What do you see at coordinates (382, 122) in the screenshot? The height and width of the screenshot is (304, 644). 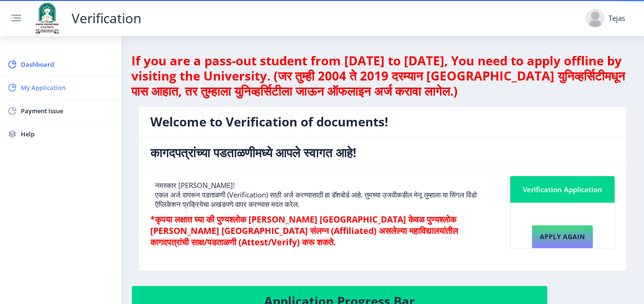 I see `h4: Welcome to Verification of documents!` at bounding box center [382, 122].